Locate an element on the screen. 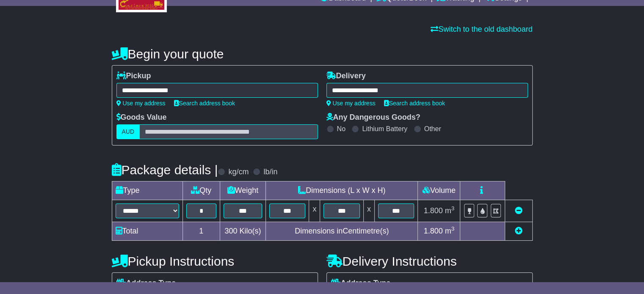 The image size is (644, 294). label: Lithium Battery is located at coordinates (384, 128).